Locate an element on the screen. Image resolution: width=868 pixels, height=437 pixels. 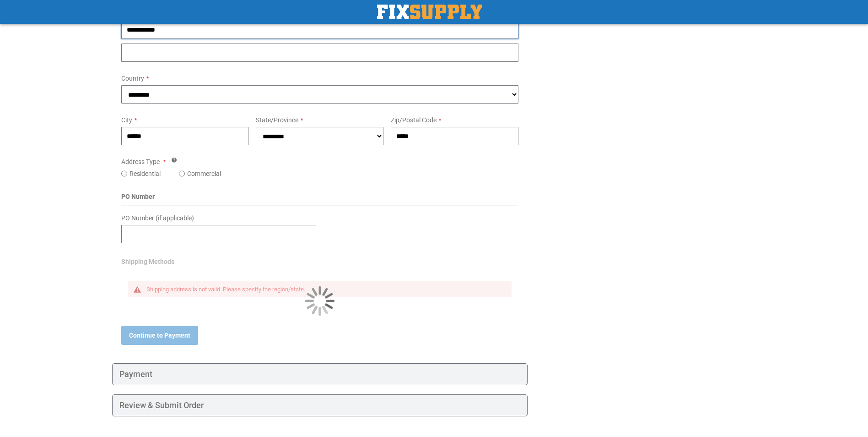
span: Zip/Postal Code is located at coordinates (413, 120).